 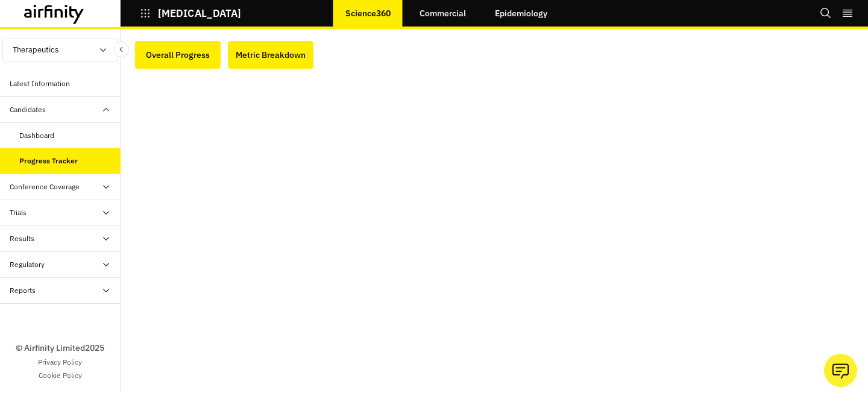 I want to click on button: Close Sidebar, so click(x=121, y=49).